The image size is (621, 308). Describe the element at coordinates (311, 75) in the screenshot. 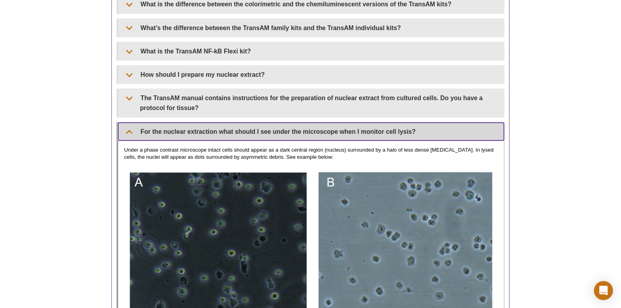

I see `summary: How should I prepare my nuclear extract?` at that location.